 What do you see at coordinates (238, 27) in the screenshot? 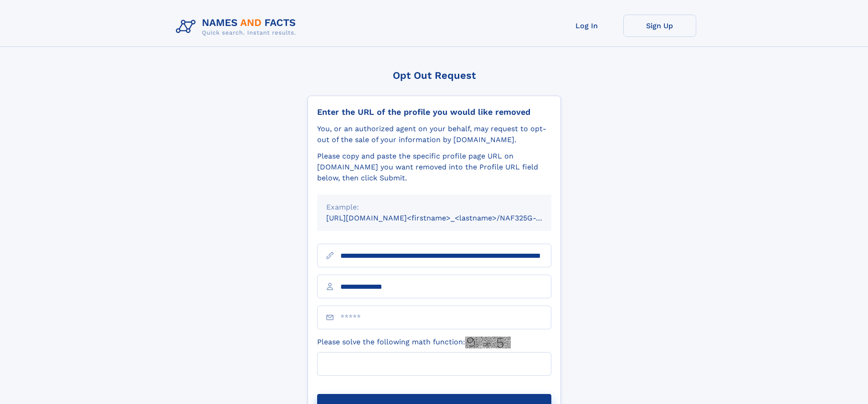
I see `img: Logo Names and Facts` at bounding box center [238, 27].